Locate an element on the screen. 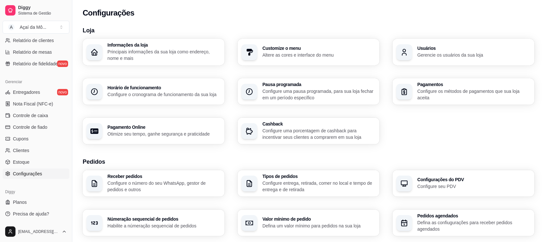  p: Configure seu PDV is located at coordinates (474, 186).